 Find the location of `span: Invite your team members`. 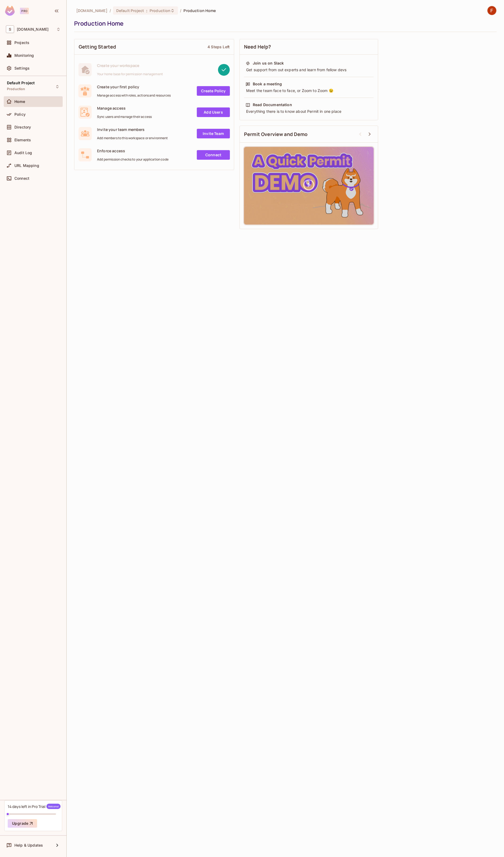

span: Invite your team members is located at coordinates (132, 130).